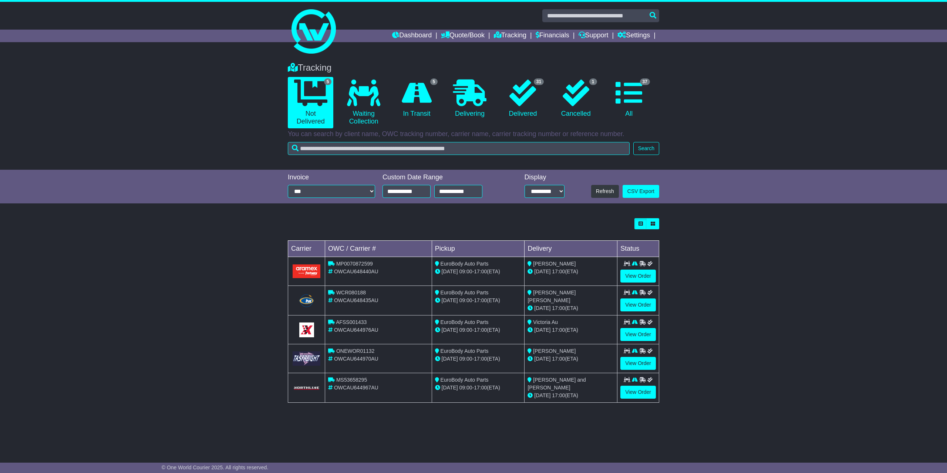 This screenshot has width=947, height=473. What do you see at coordinates (646, 148) in the screenshot?
I see `button: Search` at bounding box center [646, 148].